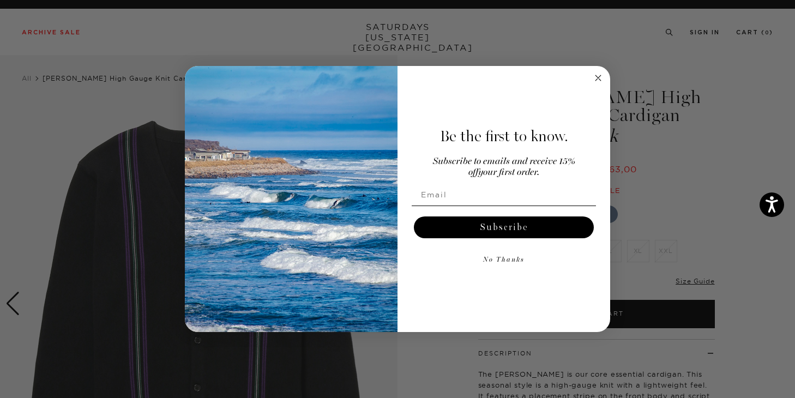  I want to click on input: Email, so click(504, 195).